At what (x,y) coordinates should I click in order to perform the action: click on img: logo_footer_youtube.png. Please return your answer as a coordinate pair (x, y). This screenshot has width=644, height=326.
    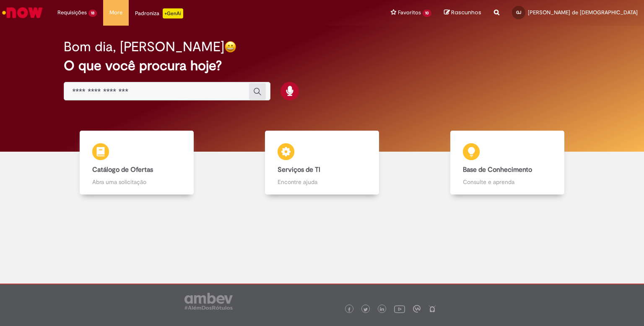
    Looking at the image, I should click on (399, 309).